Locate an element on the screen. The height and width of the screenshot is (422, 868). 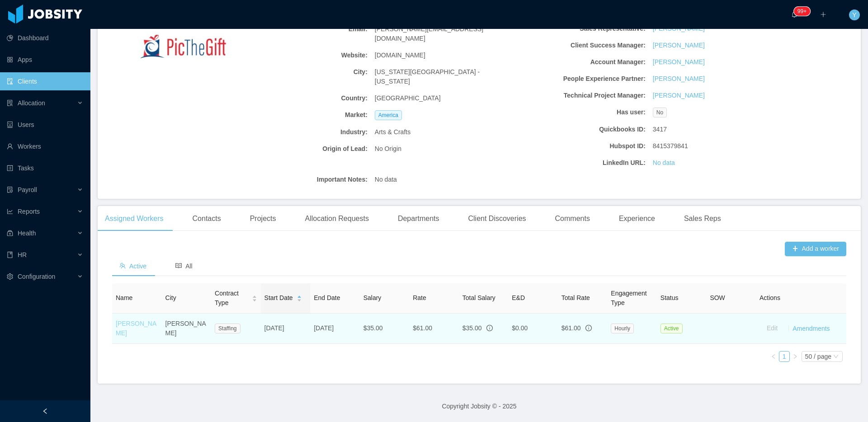
span: Status is located at coordinates (669, 298).